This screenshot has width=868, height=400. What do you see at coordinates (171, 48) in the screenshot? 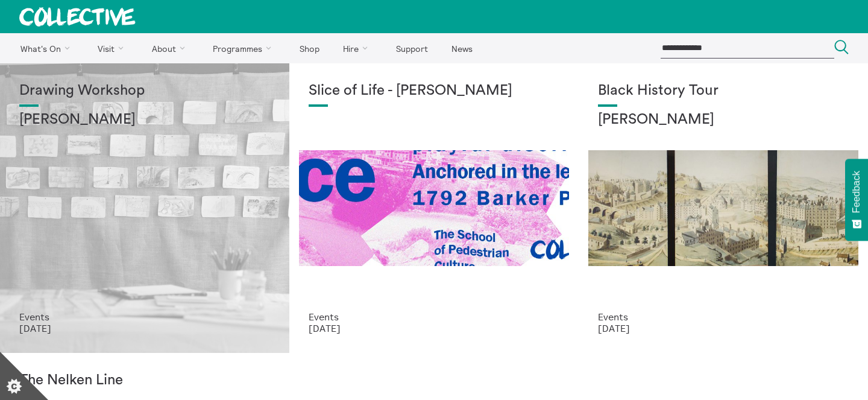
I see `a: About` at bounding box center [171, 48].